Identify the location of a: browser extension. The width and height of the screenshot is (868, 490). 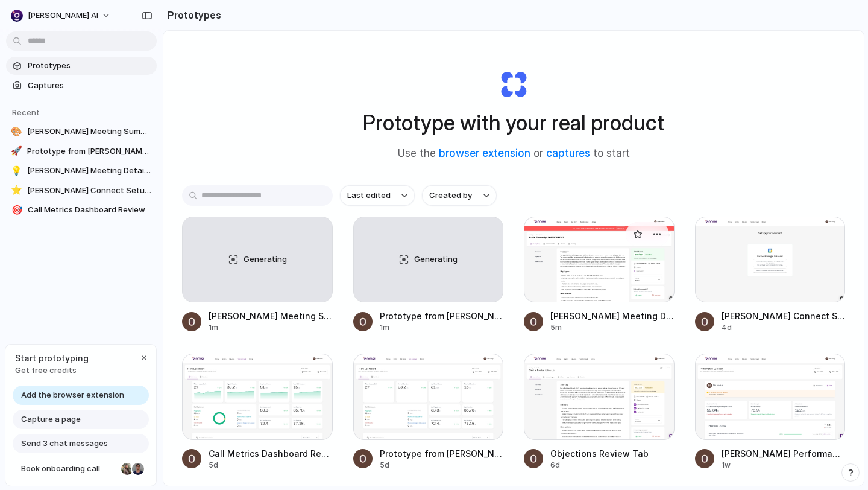
(484, 153).